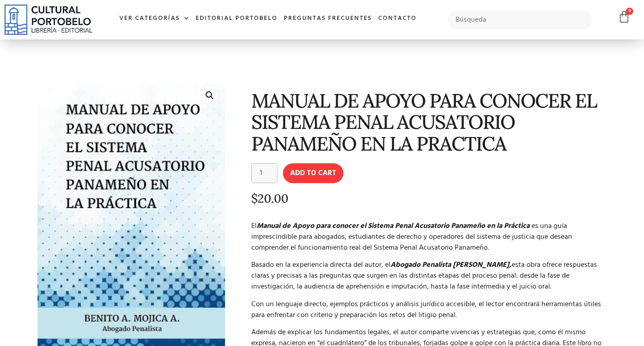 This screenshot has width=644, height=346. I want to click on a: Contacto, so click(398, 18).